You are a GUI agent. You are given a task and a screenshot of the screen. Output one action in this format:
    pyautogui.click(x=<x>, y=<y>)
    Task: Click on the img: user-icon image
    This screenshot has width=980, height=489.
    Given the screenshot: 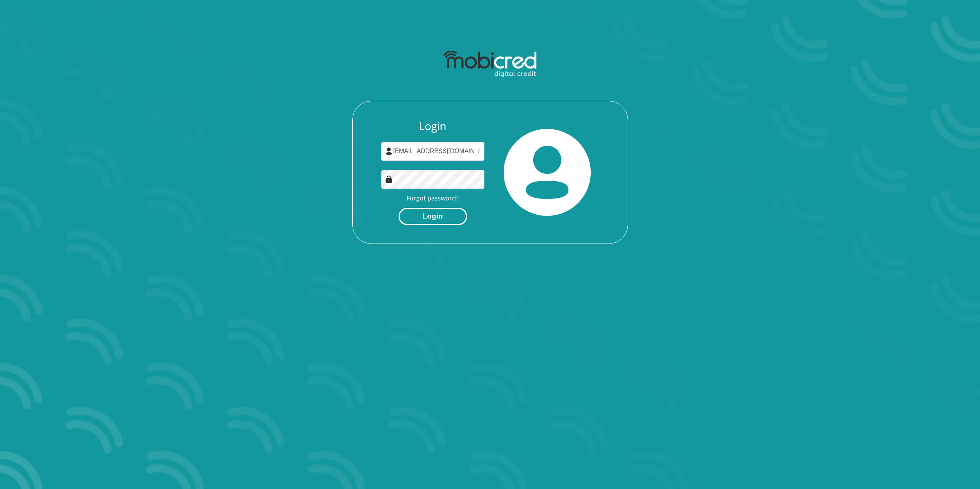 What is the action you would take?
    pyautogui.click(x=389, y=151)
    